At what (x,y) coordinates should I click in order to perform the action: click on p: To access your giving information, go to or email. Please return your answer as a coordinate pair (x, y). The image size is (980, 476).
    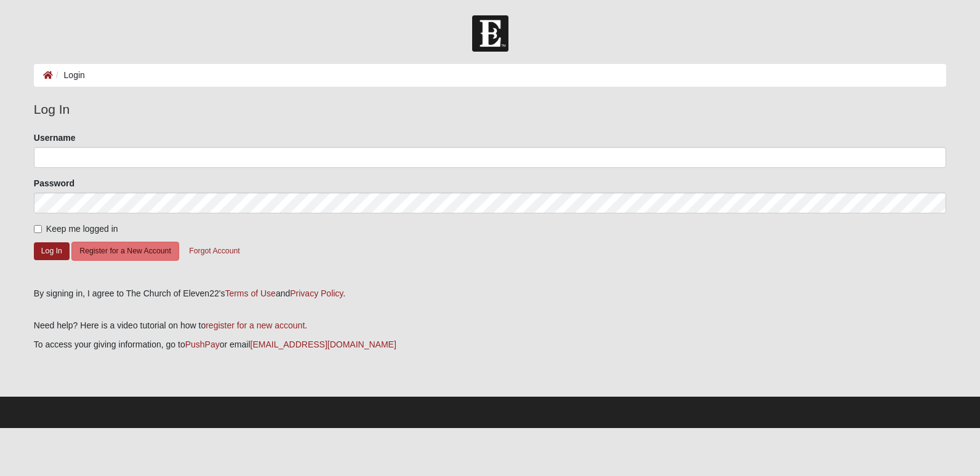
    Looking at the image, I should click on (490, 345).